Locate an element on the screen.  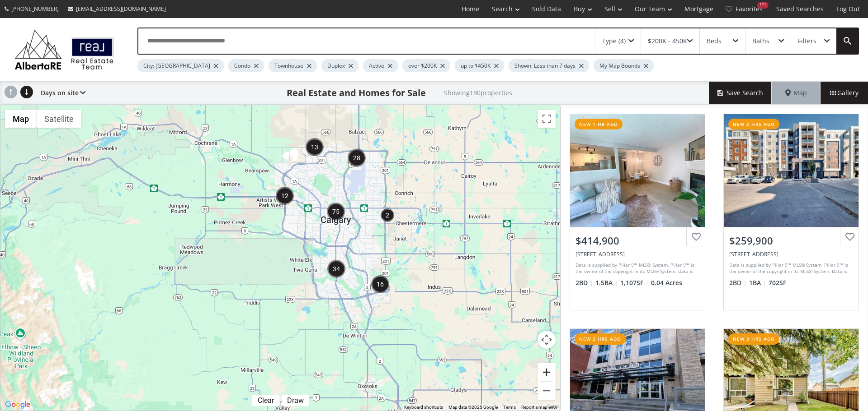
div: Beds is located at coordinates (713, 41).